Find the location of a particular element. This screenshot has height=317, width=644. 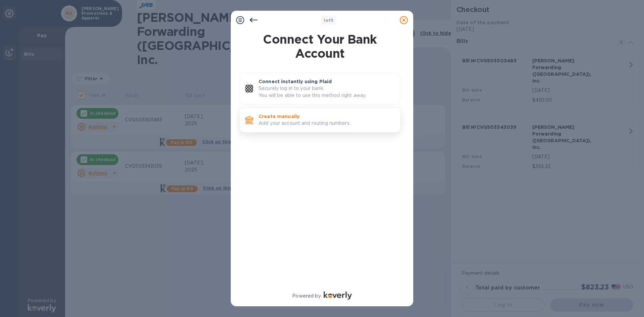

h1: Connect Your Bank Account is located at coordinates (320, 46).